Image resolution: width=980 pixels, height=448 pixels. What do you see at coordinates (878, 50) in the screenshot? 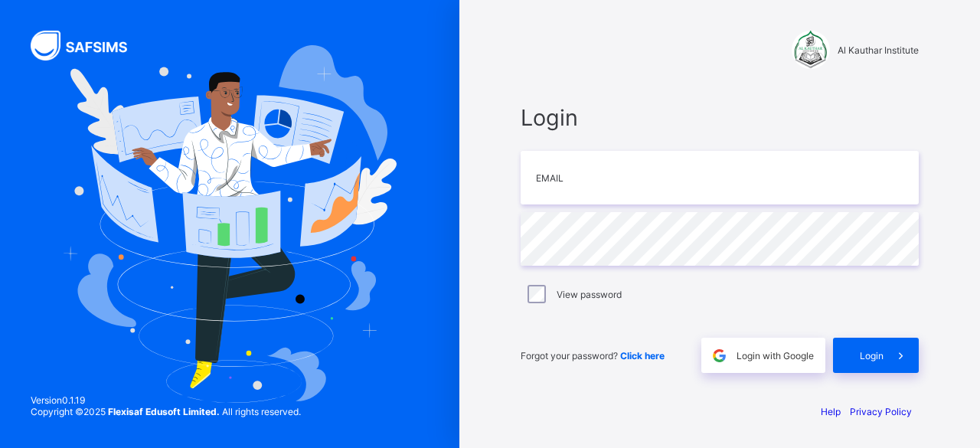
I see `span: Al Kauthar Institute` at bounding box center [878, 50].